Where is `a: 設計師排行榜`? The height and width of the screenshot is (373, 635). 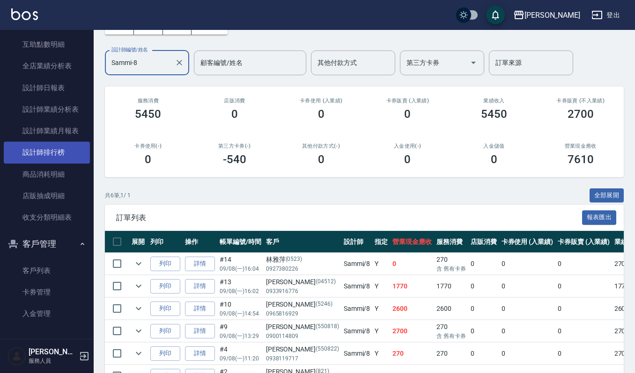 a: 設計師排行榜 is located at coordinates (47, 153).